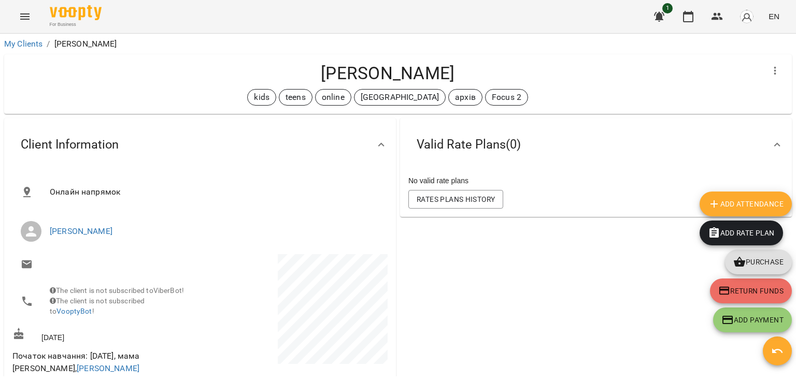 This screenshot has width=796, height=382. What do you see at coordinates (456, 200) in the screenshot?
I see `button: Rates Plans History` at bounding box center [456, 200].